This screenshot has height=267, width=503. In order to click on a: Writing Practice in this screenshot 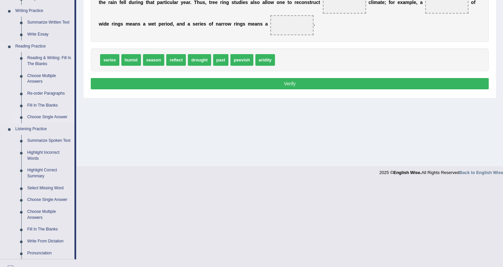, I will do `click(43, 11)`.